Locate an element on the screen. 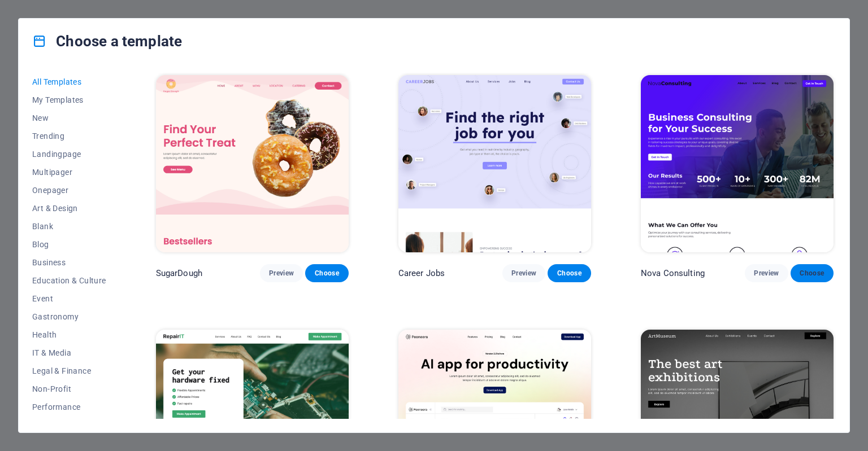 The image size is (868, 451). span: My Templates is located at coordinates (69, 100).